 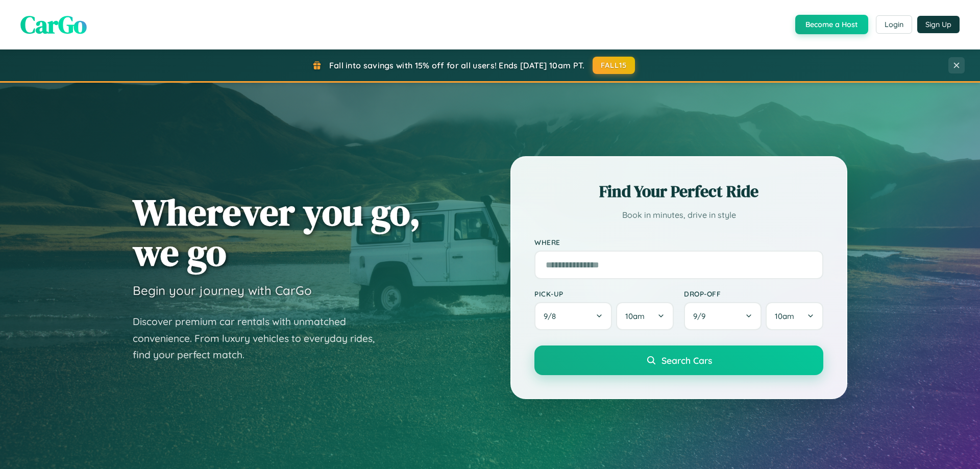 What do you see at coordinates (552, 316) in the screenshot?
I see `span: 9 / 8` at bounding box center [552, 316].